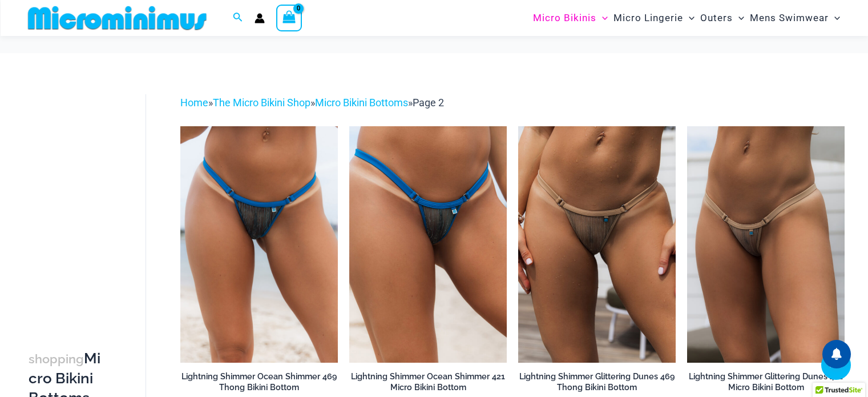  What do you see at coordinates (597, 244) in the screenshot?
I see `img: Lightning Shimmer Glittering Dunes 469 Thong 01` at bounding box center [597, 244].